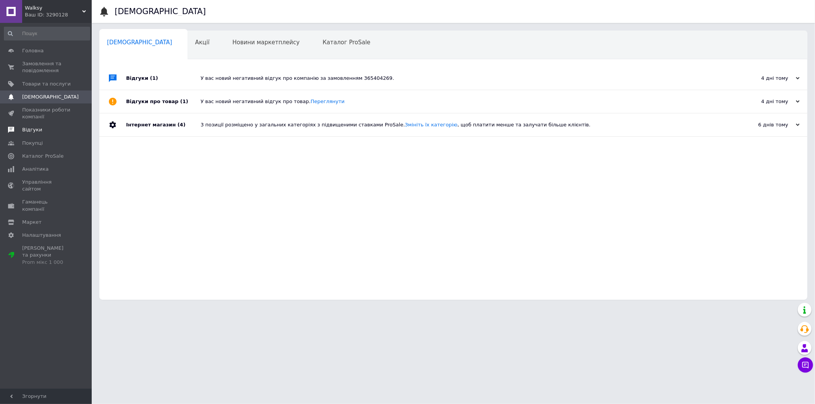 The width and height of the screenshot is (815, 404). Describe the element at coordinates (761, 125) in the screenshot. I see `div: 6 днів тому` at that location.